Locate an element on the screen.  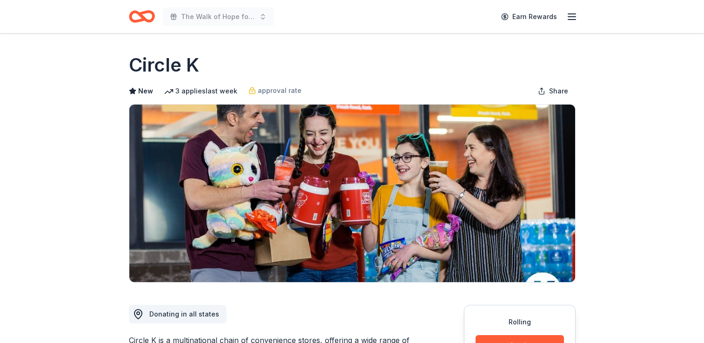
span: Share is located at coordinates (559, 91).